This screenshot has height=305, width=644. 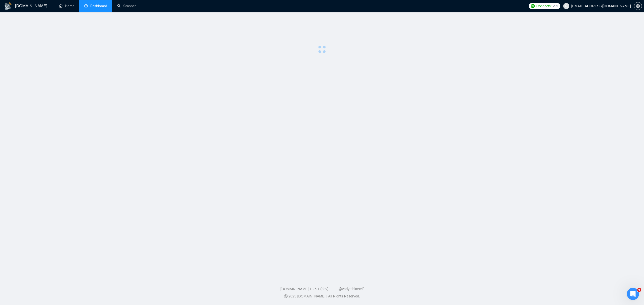 I want to click on span: dashboard, so click(x=86, y=6).